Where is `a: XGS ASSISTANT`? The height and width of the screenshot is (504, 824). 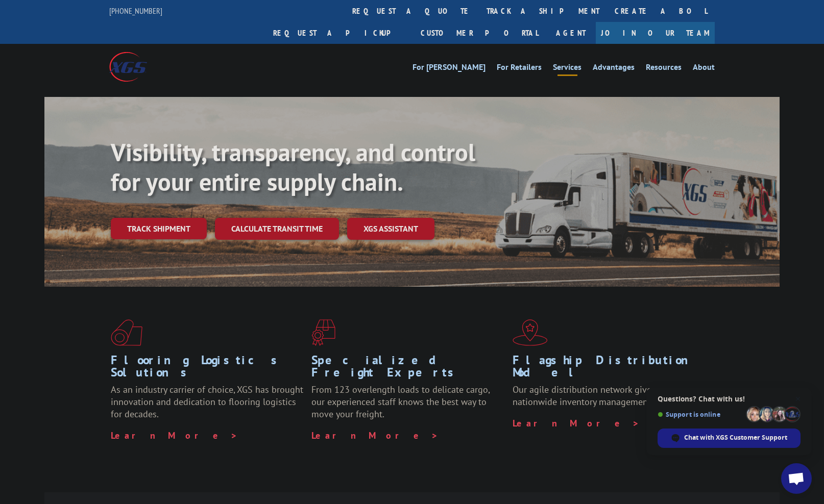
a: XGS ASSISTANT is located at coordinates (390, 228).